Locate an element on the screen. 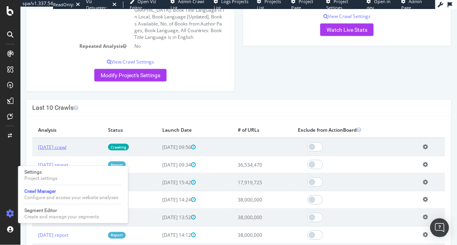 The image size is (457, 245). div: Open Intercom Messenger is located at coordinates (439, 228).